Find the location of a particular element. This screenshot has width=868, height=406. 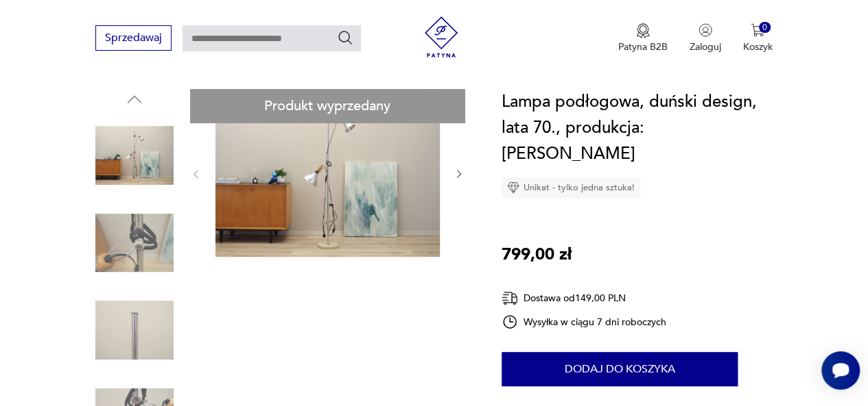

img: Ikona dostawy is located at coordinates (510, 299).